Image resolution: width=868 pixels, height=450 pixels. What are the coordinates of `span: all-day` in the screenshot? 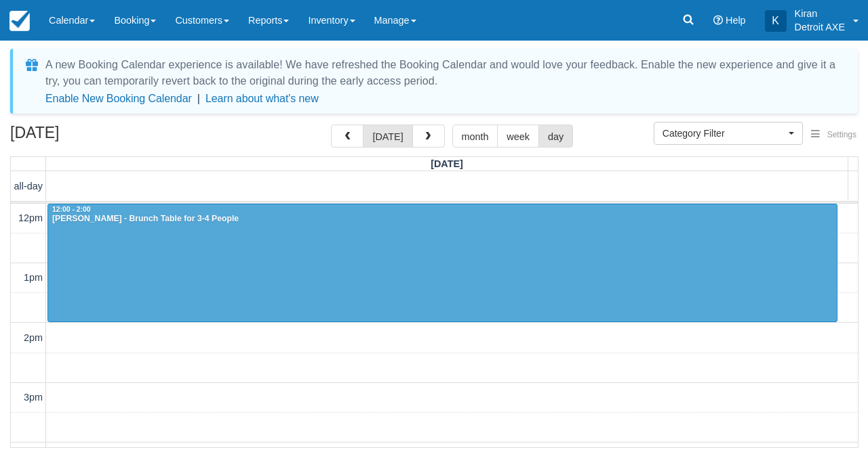 It's located at (29, 187).